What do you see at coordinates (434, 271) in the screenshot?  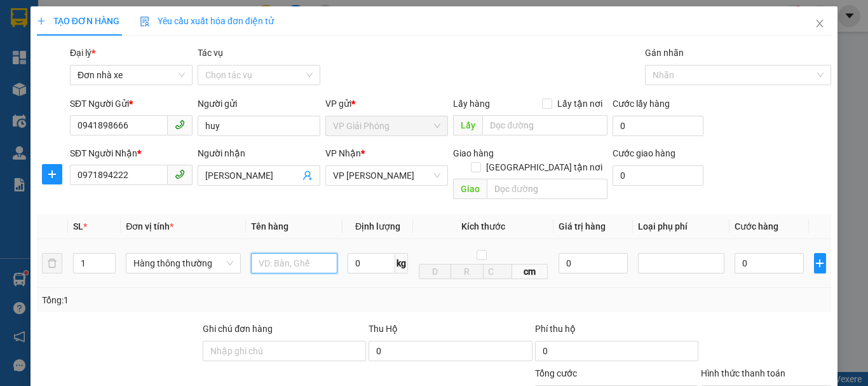 I see `input: D` at bounding box center [434, 271].